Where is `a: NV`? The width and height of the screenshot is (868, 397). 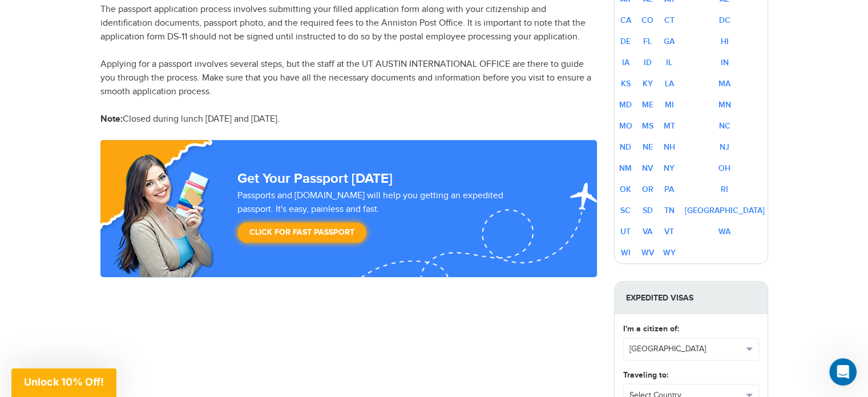
a: NV is located at coordinates (647, 168).